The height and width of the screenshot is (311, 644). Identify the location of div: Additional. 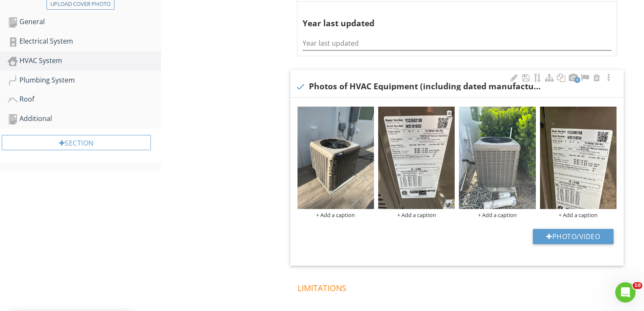
(84, 119).